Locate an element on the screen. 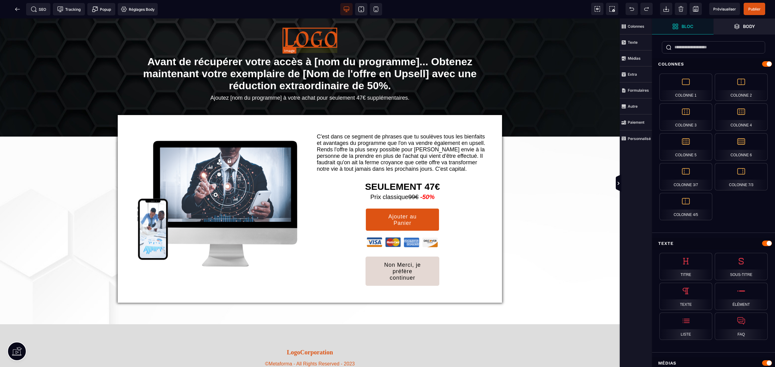 This screenshot has width=775, height=367. span: Popup is located at coordinates (101, 9).